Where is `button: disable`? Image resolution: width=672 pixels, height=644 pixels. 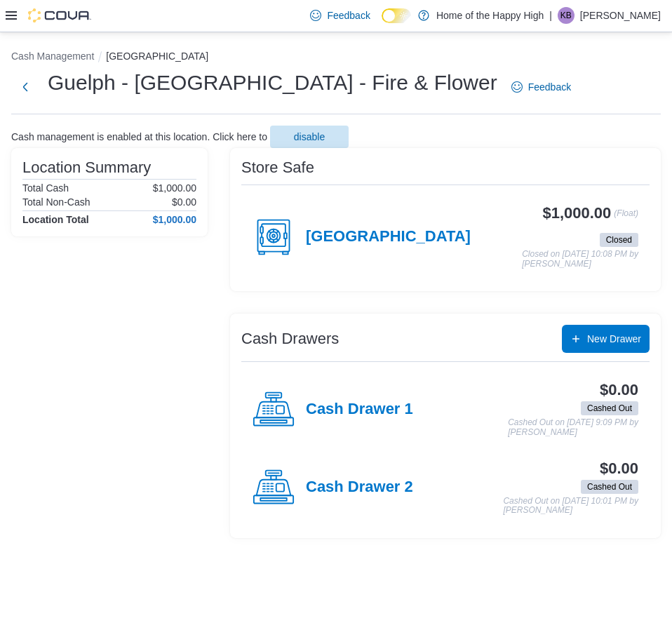 button: disable is located at coordinates (309, 137).